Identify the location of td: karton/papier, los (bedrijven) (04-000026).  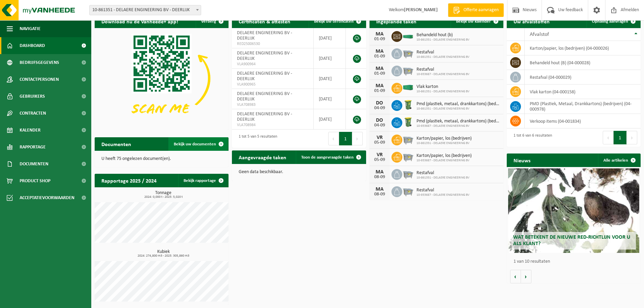
(583, 48).